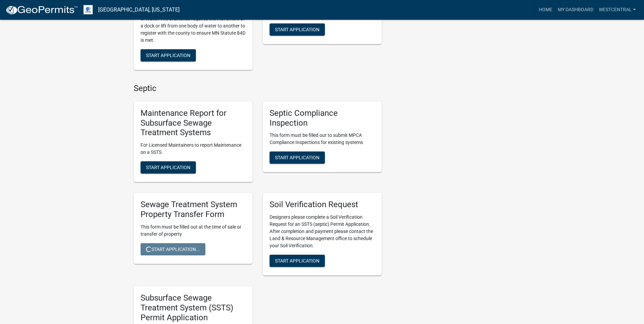 The image size is (644, 324). Describe the element at coordinates (88, 10) in the screenshot. I see `img: Otter Tail County, Minnesota` at that location.